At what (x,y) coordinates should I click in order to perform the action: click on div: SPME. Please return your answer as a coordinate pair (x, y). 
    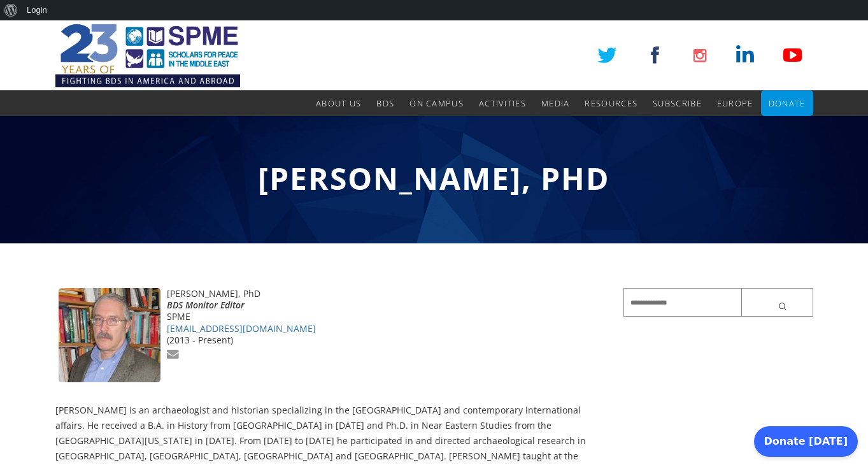
    Looking at the image, I should click on (330, 317).